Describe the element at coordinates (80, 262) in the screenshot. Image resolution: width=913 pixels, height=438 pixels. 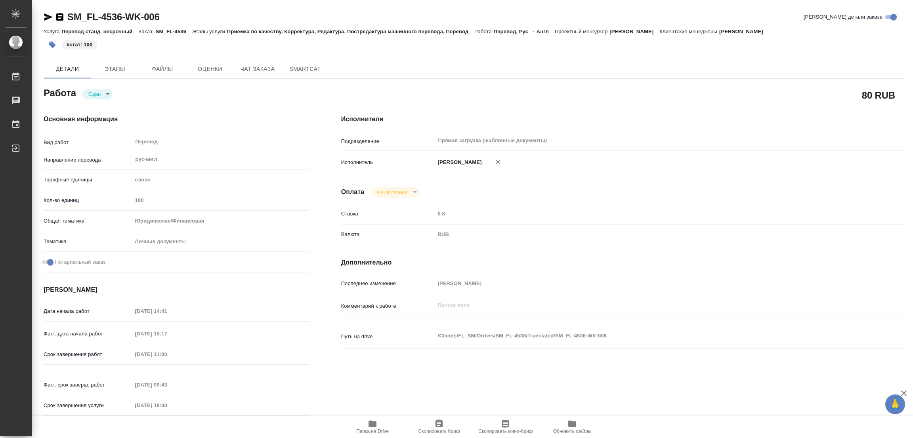
I see `span: Нотариальный заказ` at that location.